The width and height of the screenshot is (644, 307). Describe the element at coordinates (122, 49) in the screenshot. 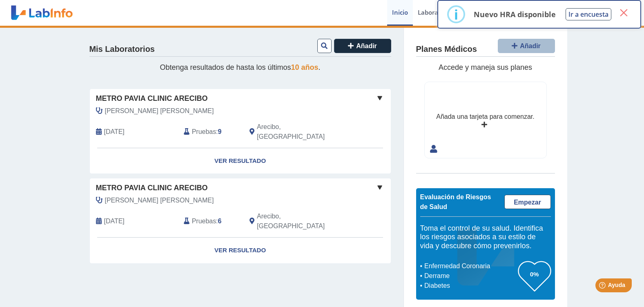

I see `h4: Mis Laboratorios` at that location.